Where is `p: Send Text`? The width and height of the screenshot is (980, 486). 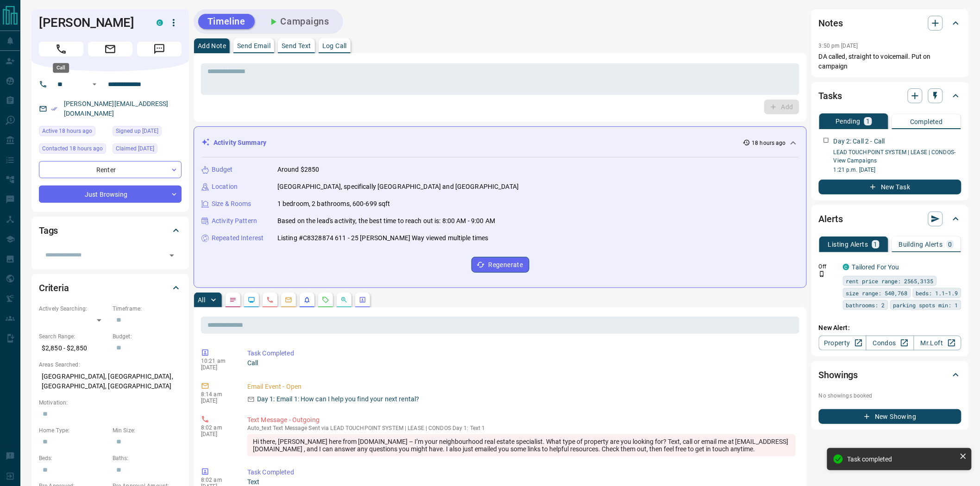 p: Send Text is located at coordinates (296, 46).